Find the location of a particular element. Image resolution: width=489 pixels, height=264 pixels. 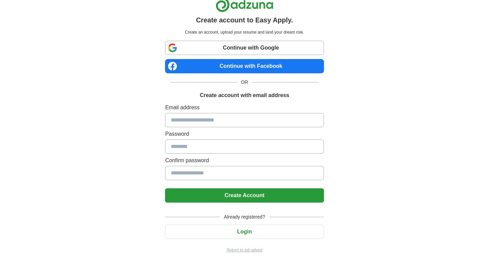

label: Email address is located at coordinates (244, 108).